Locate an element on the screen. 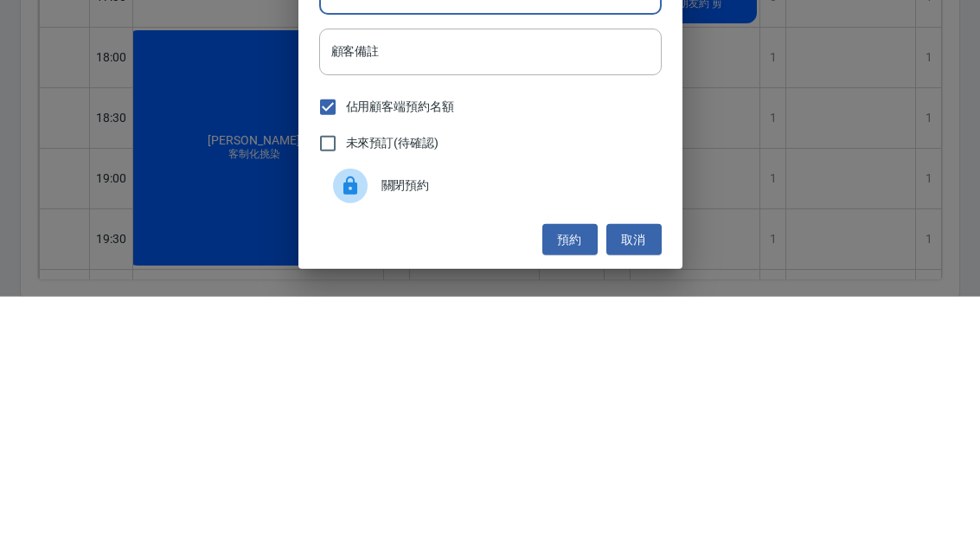 This screenshot has height=551, width=980. label: 備註 is located at coordinates (340, 220).